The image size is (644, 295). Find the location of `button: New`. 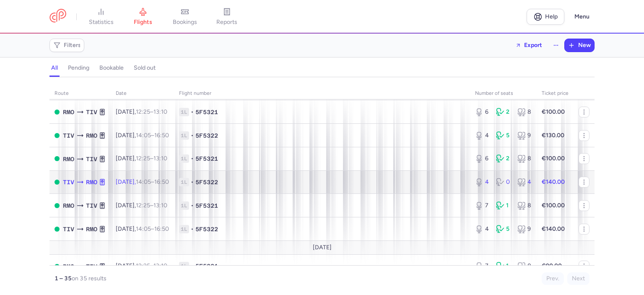

button: New is located at coordinates (579, 45).